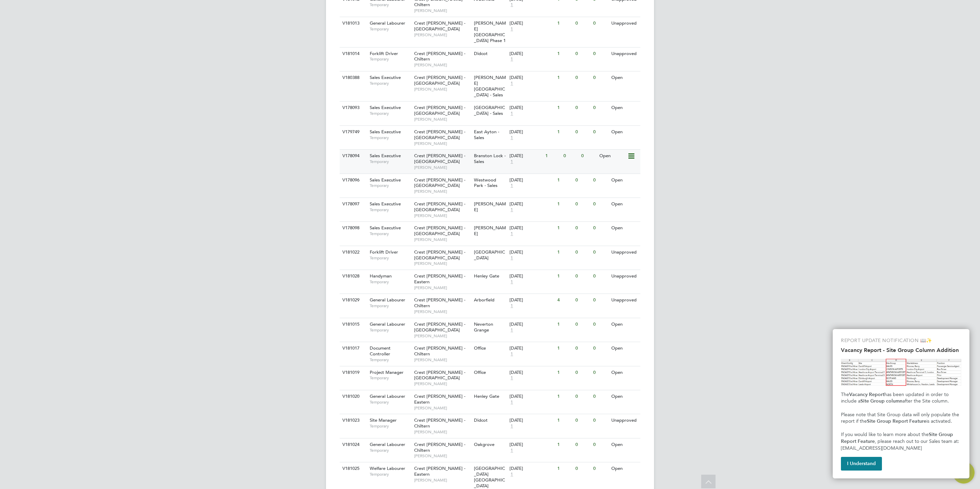  I want to click on span: has been updated in order to include a, so click(895, 398).